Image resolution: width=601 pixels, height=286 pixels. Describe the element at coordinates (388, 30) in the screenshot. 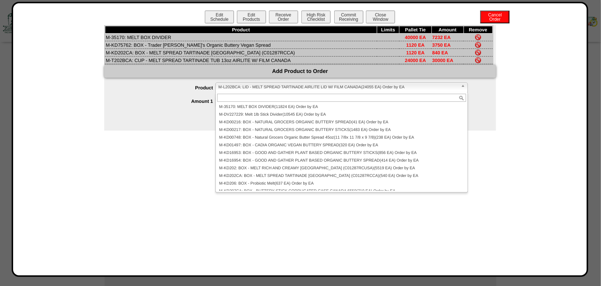

I see `th: Limits` at that location.